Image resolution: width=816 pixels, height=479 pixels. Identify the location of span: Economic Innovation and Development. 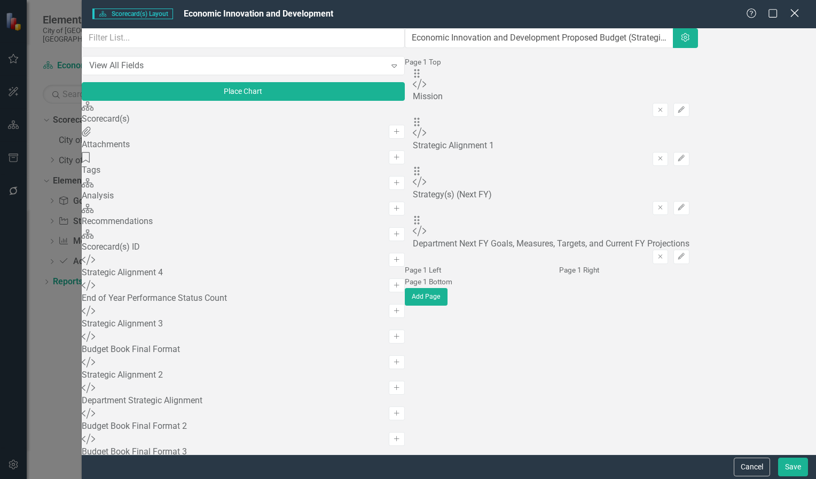
(258, 13).